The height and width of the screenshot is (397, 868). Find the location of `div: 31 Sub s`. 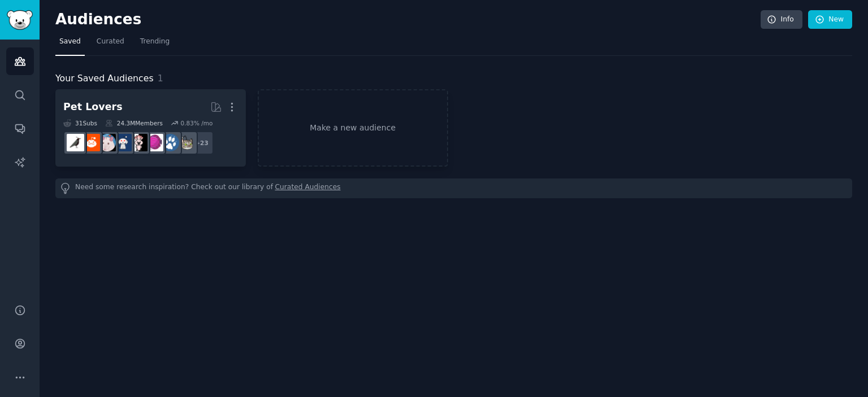

div: 31 Sub s is located at coordinates (80, 123).